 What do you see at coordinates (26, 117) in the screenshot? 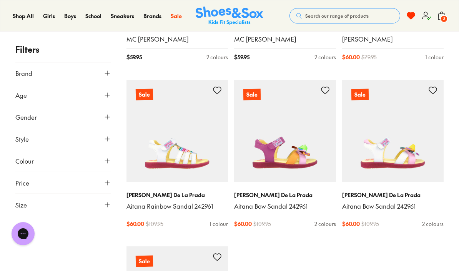
I see `span: Gender` at bounding box center [26, 117].